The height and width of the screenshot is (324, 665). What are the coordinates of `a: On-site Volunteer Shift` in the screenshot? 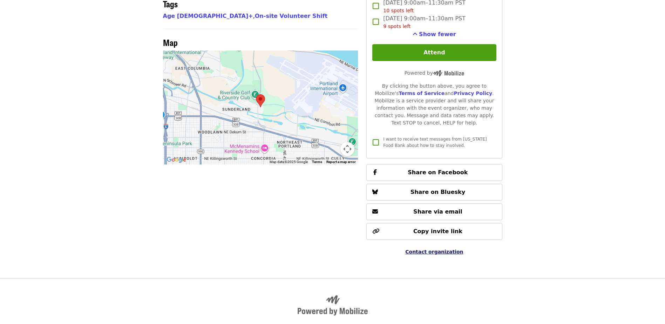 It's located at (291, 16).